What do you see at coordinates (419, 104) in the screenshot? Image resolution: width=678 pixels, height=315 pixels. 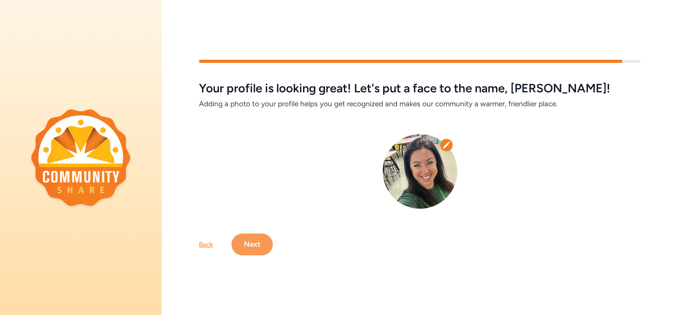 I see `h6: Adding a photo to your profile helps you get recognized and makes our community a warmer, friendl...` at bounding box center [419, 104].